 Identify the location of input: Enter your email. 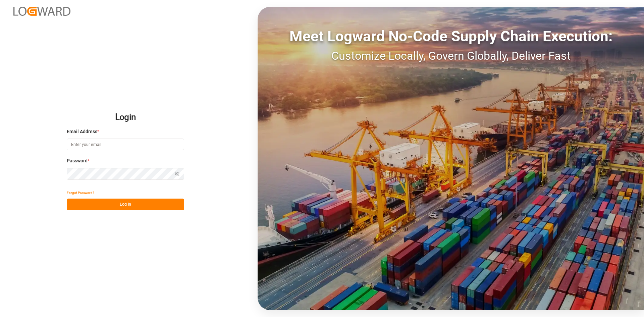
(125, 144).